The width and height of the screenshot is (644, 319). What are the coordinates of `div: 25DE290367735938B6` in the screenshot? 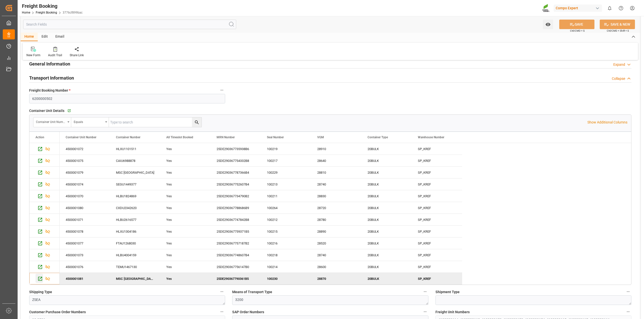 It's located at (235, 149).